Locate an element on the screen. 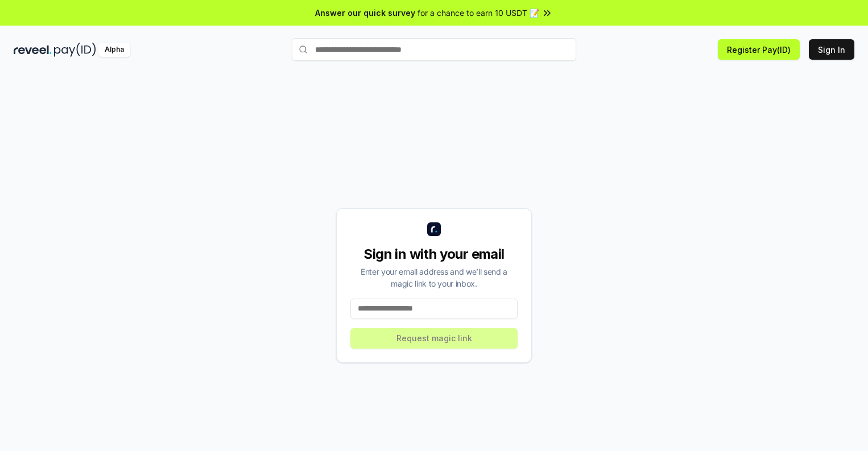  img: reveel_dark is located at coordinates (33, 49).